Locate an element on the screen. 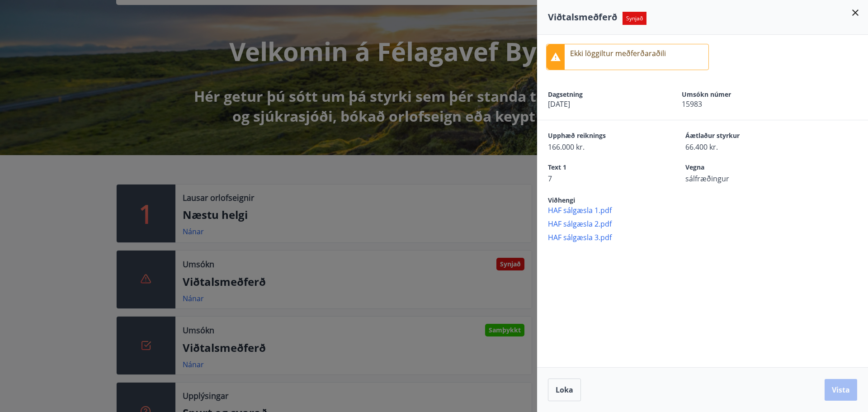 The width and height of the screenshot is (868, 412). span: Dagsetning is located at coordinates (599, 95).